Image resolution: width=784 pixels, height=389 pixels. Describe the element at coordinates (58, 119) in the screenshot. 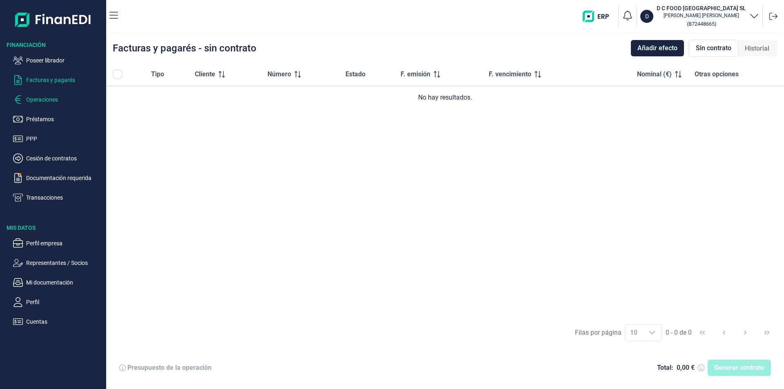

I see `button: Préstamos` at that location.